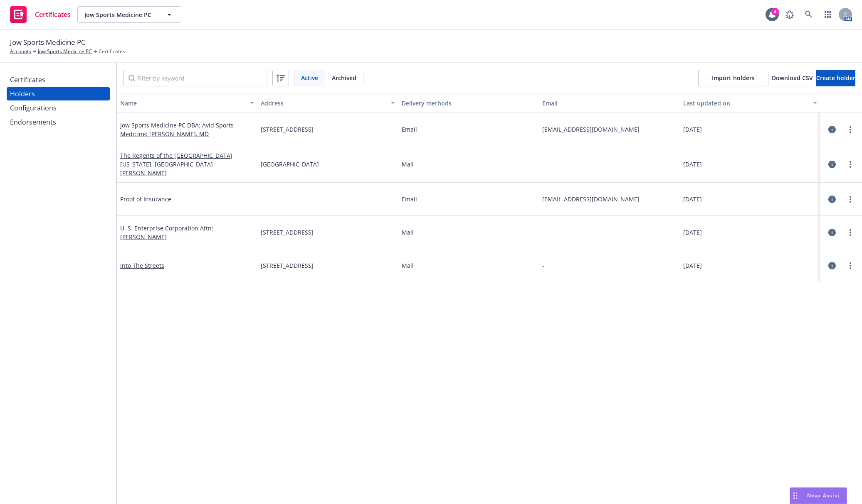  I want to click on span: Create holder, so click(836, 78).